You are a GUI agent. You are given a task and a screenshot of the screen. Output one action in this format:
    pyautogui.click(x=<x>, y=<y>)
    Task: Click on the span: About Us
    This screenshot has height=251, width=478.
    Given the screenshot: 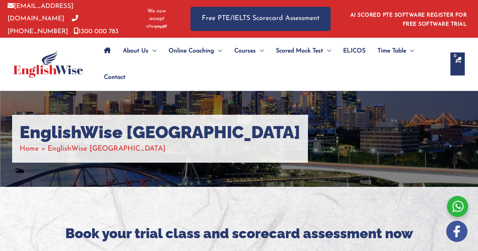 What is the action you would take?
    pyautogui.click(x=136, y=51)
    